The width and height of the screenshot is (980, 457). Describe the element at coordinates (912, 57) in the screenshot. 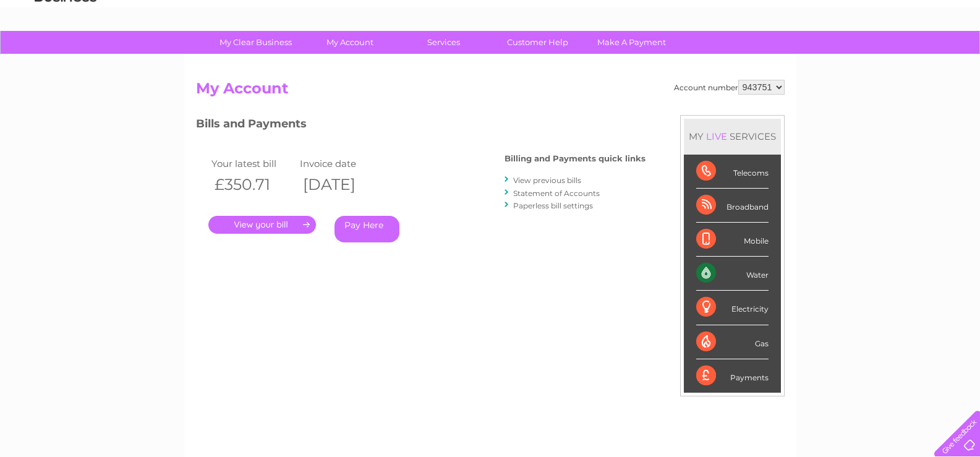

I see `a: Contact` at that location.